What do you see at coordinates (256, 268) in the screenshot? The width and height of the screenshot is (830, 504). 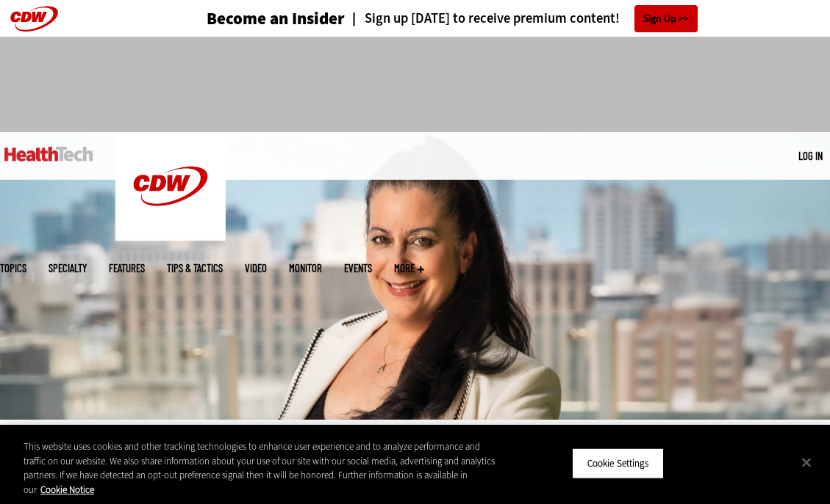 I see `a: Video` at bounding box center [256, 268].